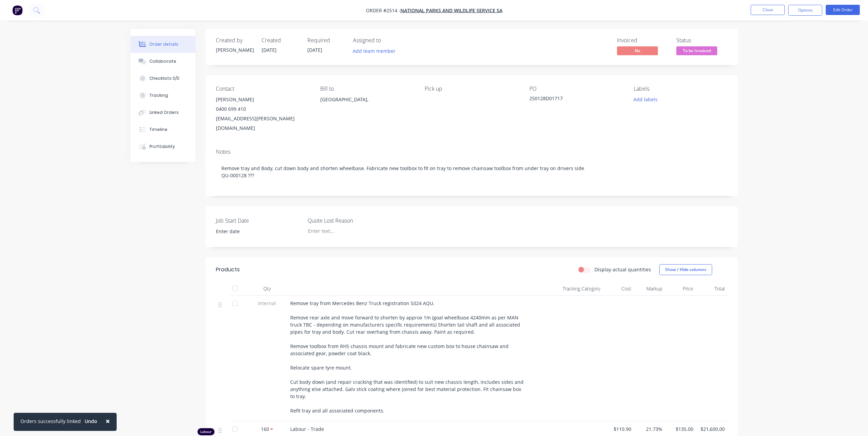 This screenshot has width=868, height=436. What do you see at coordinates (163, 44) in the screenshot?
I see `div: Order details` at bounding box center [163, 44].